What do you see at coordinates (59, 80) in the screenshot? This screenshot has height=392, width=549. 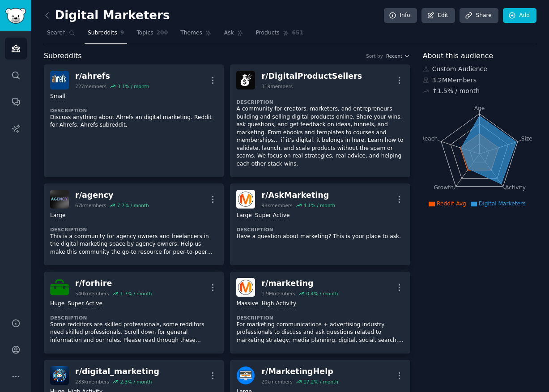 I see `img: ahrefs` at bounding box center [59, 80].